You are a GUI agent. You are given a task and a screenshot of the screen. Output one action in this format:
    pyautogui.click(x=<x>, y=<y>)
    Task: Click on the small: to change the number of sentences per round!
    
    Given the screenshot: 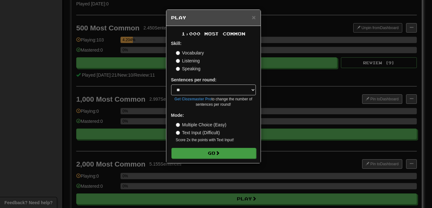 What is the action you would take?
    pyautogui.click(x=214, y=102)
    